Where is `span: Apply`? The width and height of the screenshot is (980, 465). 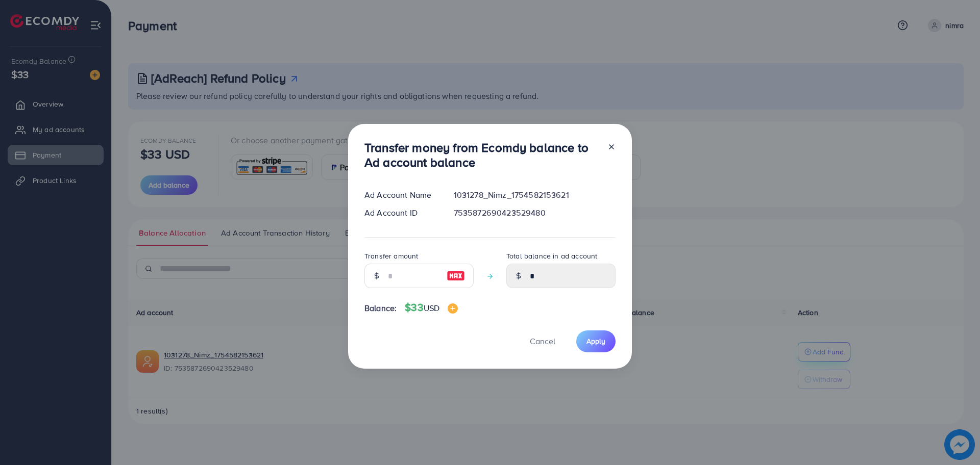 span: Apply is located at coordinates (596, 341).